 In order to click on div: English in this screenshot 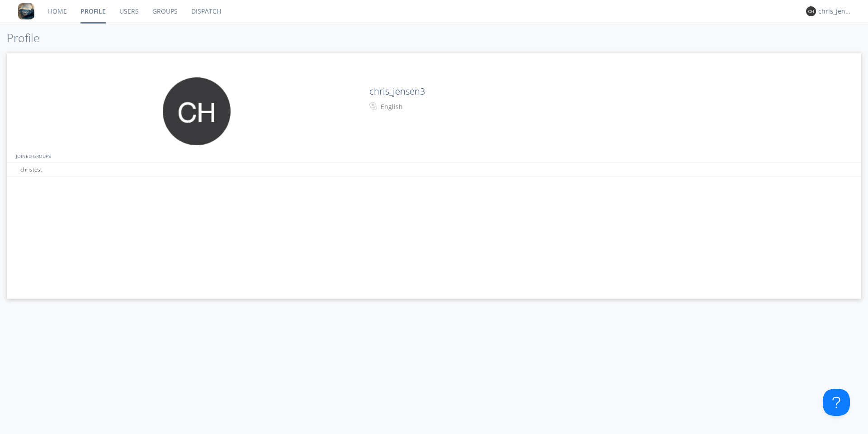, I will do `click(418, 107)`.